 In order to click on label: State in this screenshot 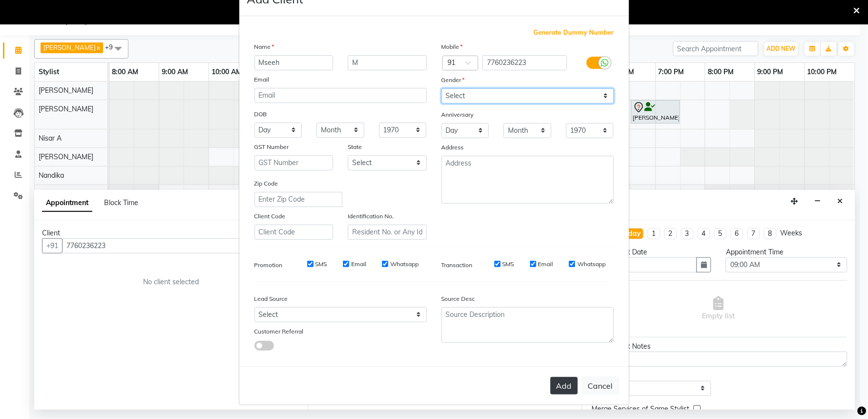, I will do `click(354, 147)`.